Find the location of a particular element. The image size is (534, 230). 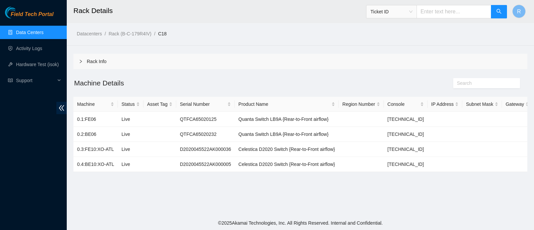

td: 0.3:FE10:XO-ATL is located at coordinates (96, 149).